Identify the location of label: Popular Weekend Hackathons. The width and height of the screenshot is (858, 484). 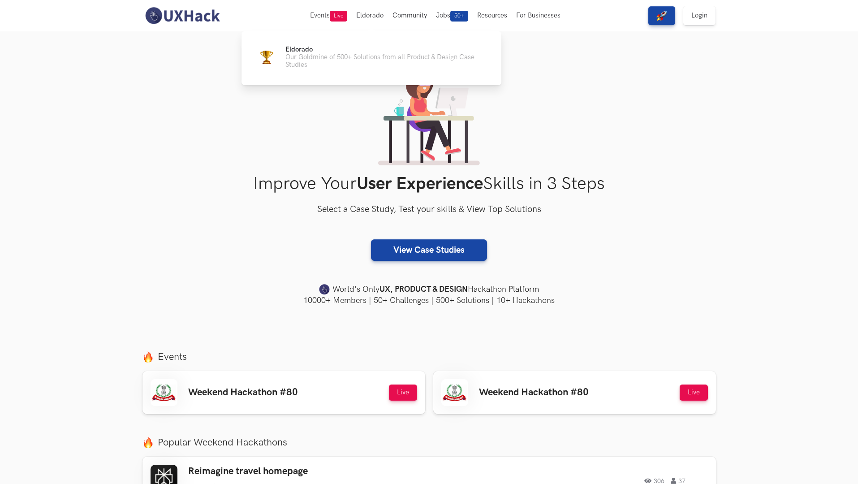
(429, 442).